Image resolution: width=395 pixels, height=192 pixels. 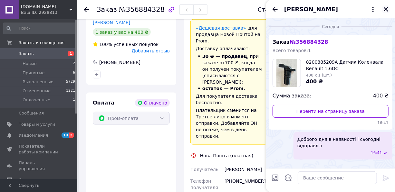 What do you see at coordinates (27, 180) in the screenshot?
I see `span: Отзывы` at bounding box center [27, 180].